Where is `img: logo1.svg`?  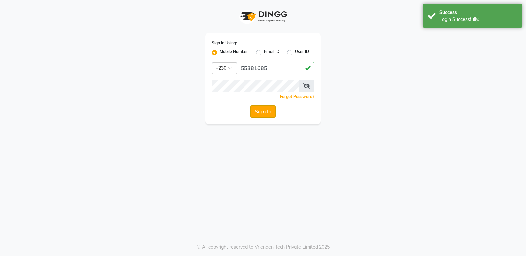
img: logo1.svg is located at coordinates (263, 16).